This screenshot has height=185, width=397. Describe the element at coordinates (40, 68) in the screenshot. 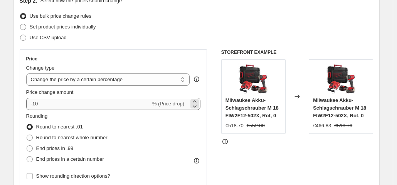

I see `span: Change type` at that location.